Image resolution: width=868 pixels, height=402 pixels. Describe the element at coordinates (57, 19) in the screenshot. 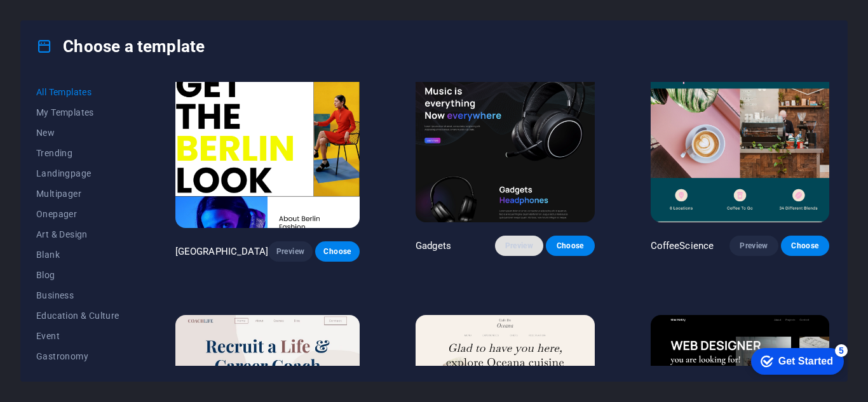

I see `div: Get Started 5 items remaining, 0% complete` at that location.